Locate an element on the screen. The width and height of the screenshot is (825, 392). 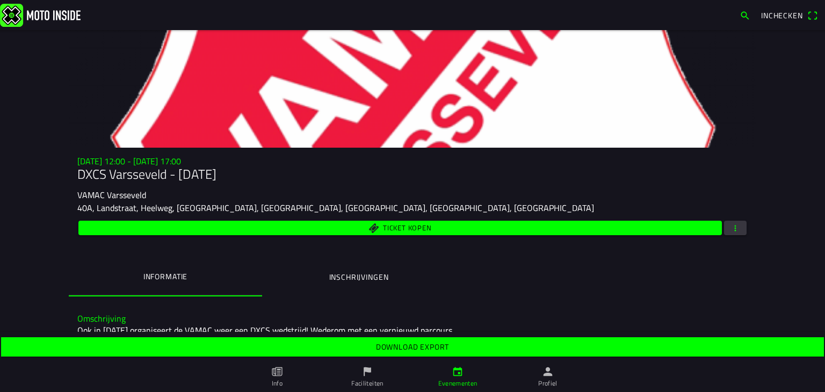
ion-icon: paper is located at coordinates (277, 372).